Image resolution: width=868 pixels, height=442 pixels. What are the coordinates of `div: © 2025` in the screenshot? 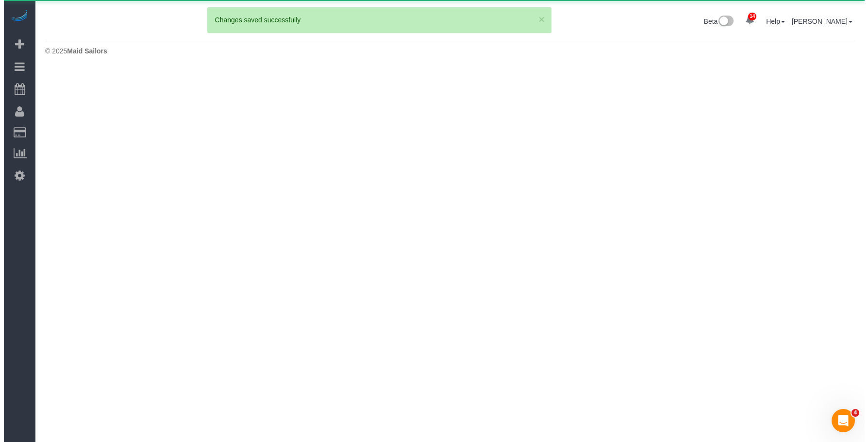 It's located at (446, 51).